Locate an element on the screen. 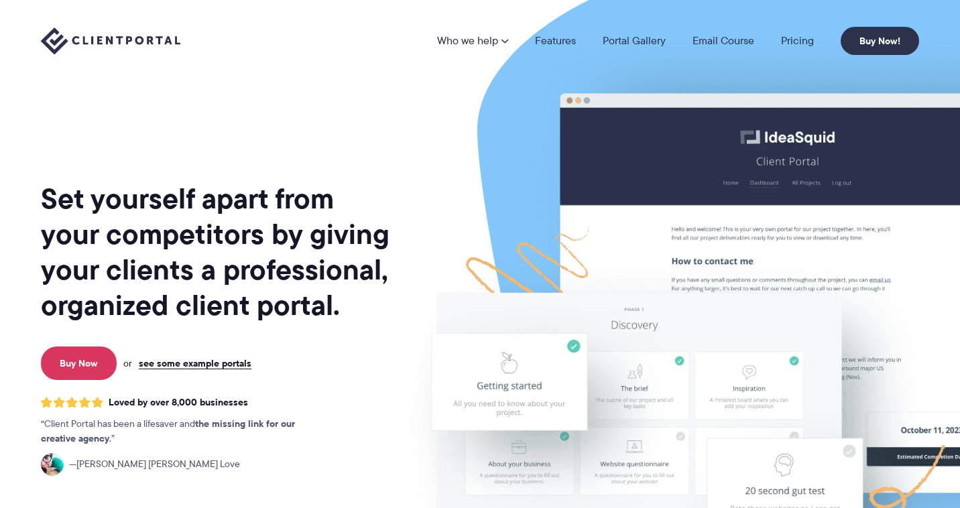 This screenshot has width=960, height=508. p: Client Portal has been a lifesaver and . is located at coordinates (182, 432).